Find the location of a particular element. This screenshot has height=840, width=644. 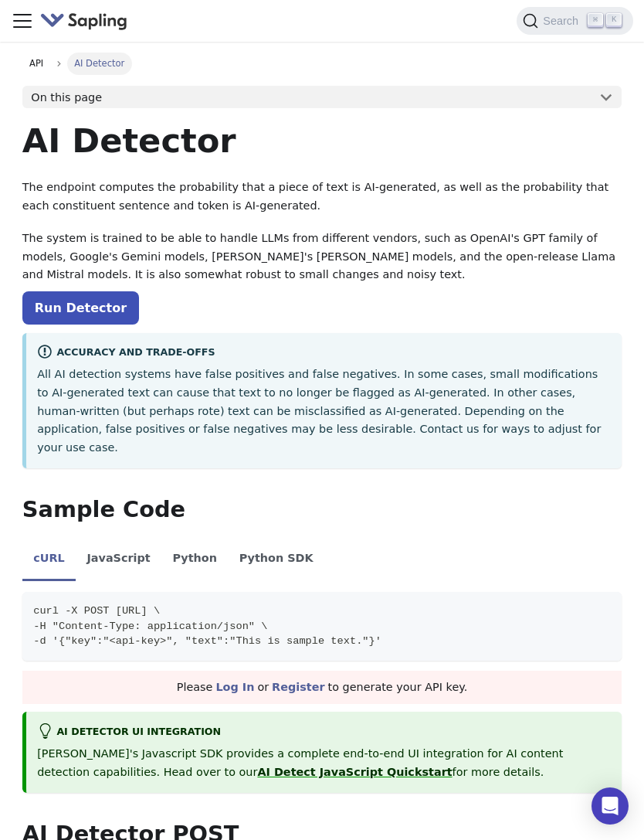

h2: Sample Code is located at coordinates (322, 510).